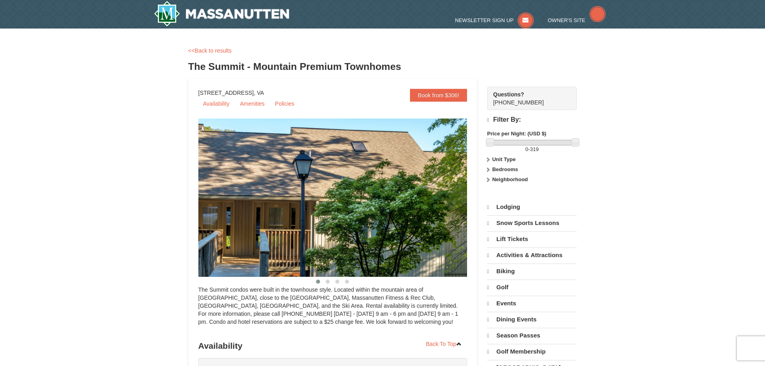 The width and height of the screenshot is (765, 366). I want to click on a: <<Back to results, so click(210, 51).